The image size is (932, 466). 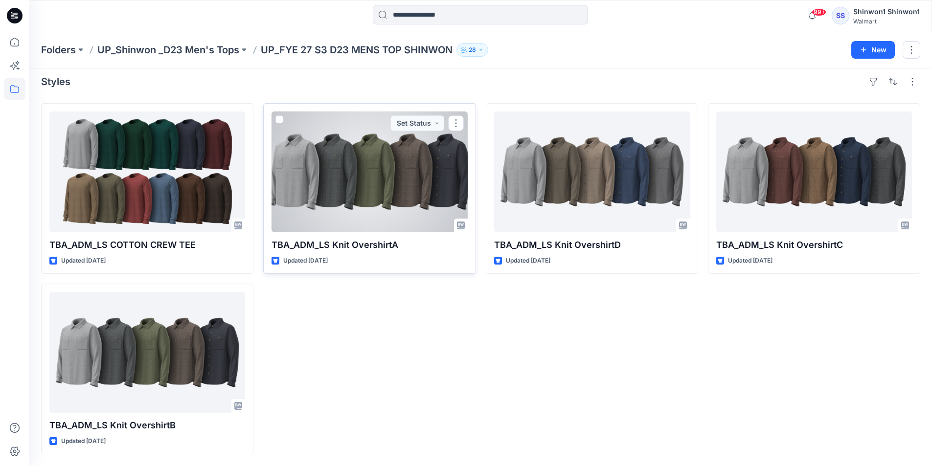 What do you see at coordinates (369, 172) in the screenshot?
I see `a: TBA_ADM_LS Knit OvershirtA` at bounding box center [369, 172].